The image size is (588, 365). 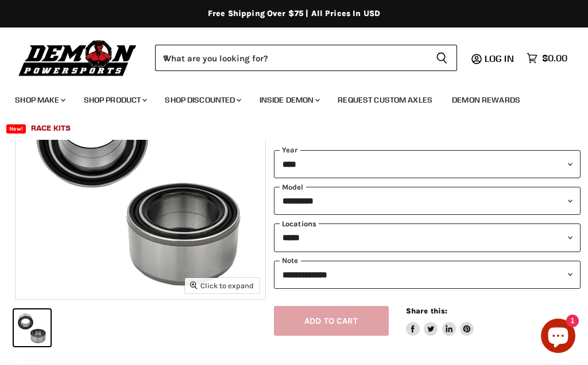 What do you see at coordinates (500, 58) in the screenshot?
I see `a: Log in` at bounding box center [500, 58].